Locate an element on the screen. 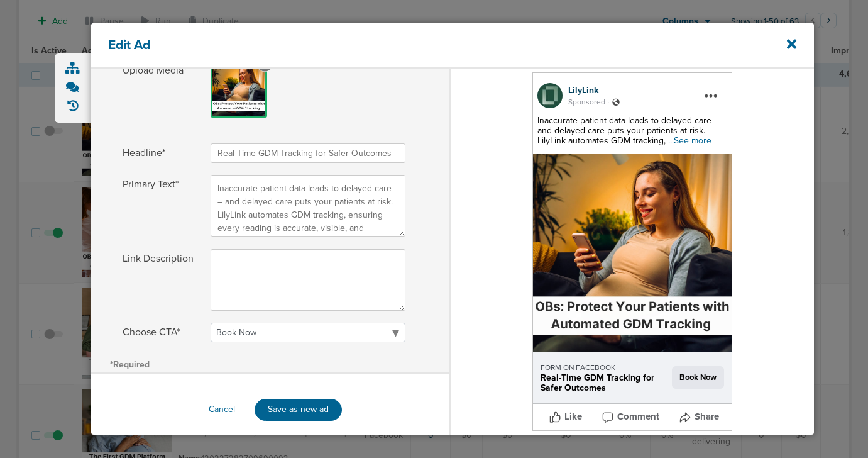  div: Real-Time GDM Tracking for Safer Outcomes is located at coordinates (605, 383).